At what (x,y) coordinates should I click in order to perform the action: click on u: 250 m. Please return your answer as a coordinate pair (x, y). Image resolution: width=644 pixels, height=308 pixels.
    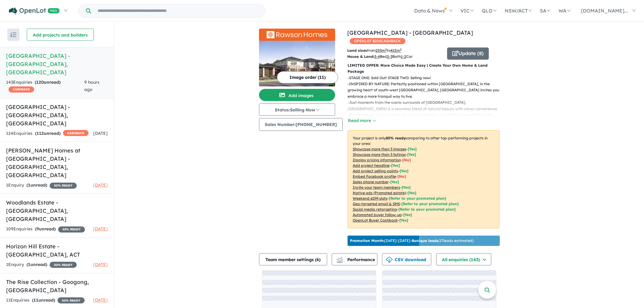
    Looking at the image, I should click on (381, 50).